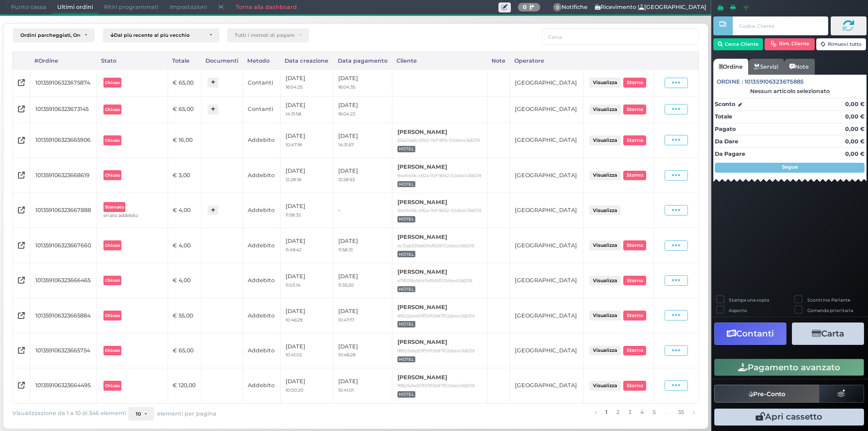  What do you see at coordinates (184, 385) in the screenshot?
I see `td: € 120,00` at bounding box center [184, 385].